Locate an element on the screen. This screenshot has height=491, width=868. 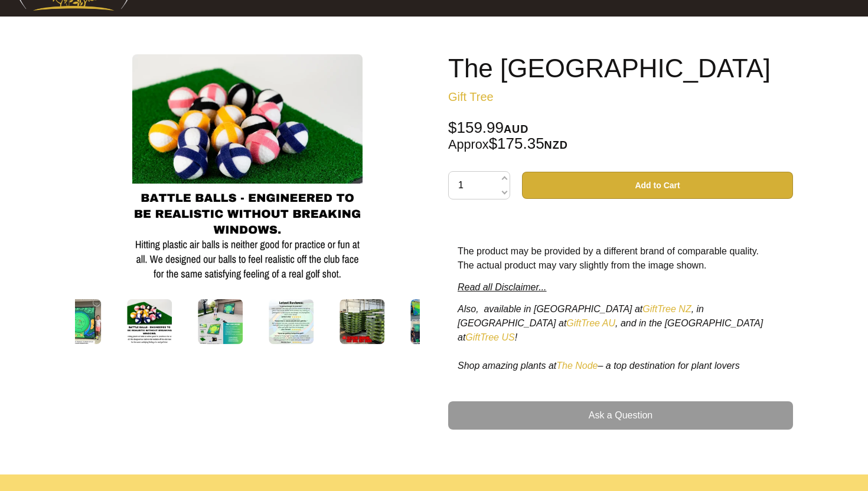
span: NZD is located at coordinates (556, 145).